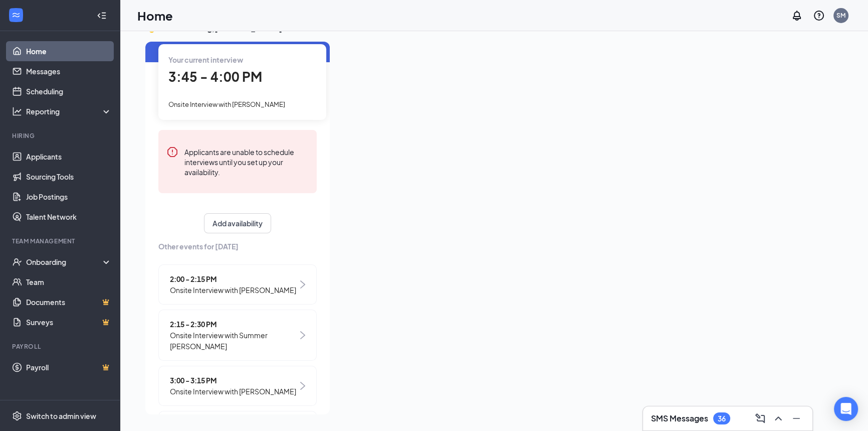 The image size is (868, 431). What do you see at coordinates (69, 51) in the screenshot?
I see `a: Home` at bounding box center [69, 51].